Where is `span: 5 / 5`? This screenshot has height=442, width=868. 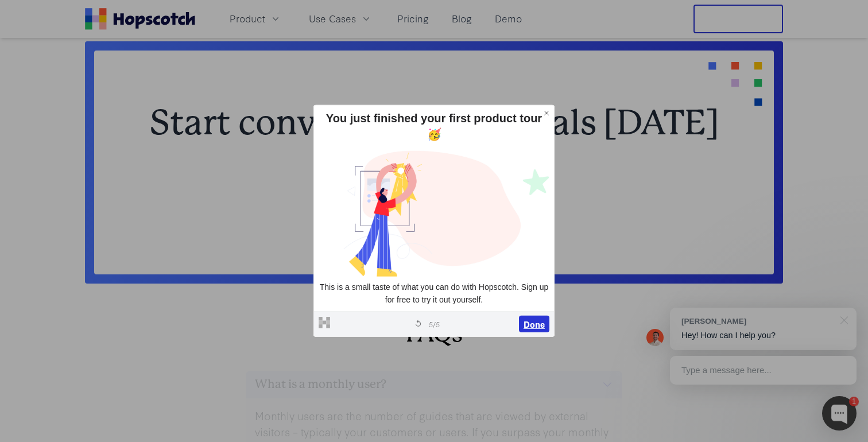 span: 5 / 5 is located at coordinates (434, 324).